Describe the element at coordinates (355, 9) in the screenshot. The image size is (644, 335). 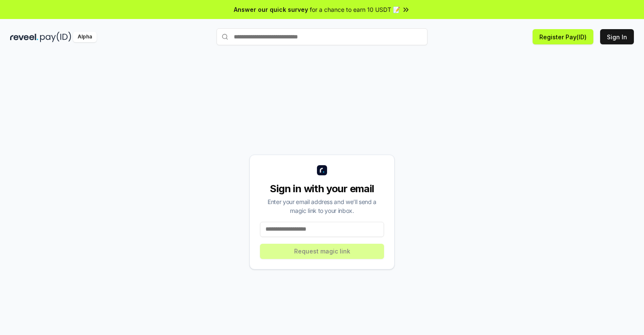
I see `span: for a chance to earn 10 USDT 📝` at that location.